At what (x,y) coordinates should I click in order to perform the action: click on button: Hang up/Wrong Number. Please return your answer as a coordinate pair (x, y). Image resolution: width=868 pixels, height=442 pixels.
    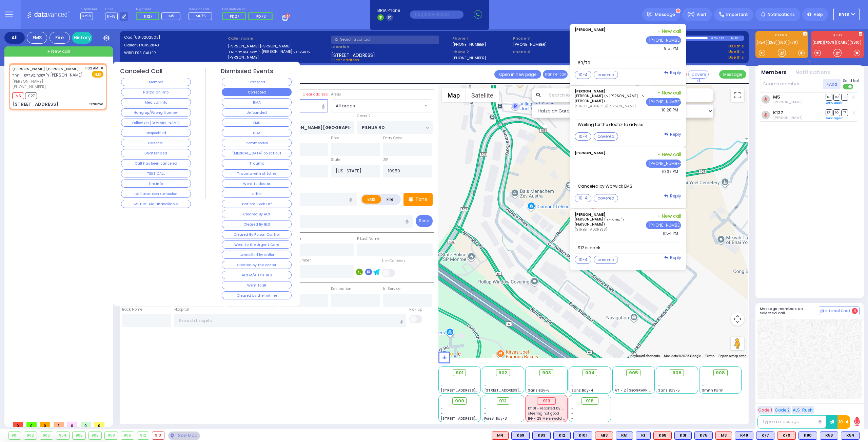
    Looking at the image, I should click on (156, 112).